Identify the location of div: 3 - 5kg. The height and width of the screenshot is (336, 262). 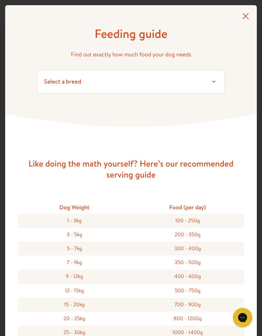
(74, 234).